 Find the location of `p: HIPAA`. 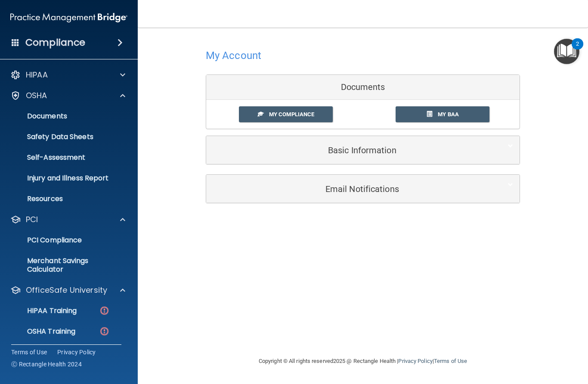

p: HIPAA is located at coordinates (37, 75).